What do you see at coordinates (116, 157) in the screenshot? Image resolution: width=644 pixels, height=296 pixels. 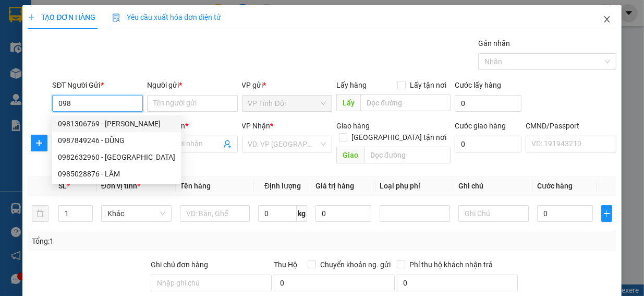 I see `div: 0982632960 - HÀ` at bounding box center [116, 157].